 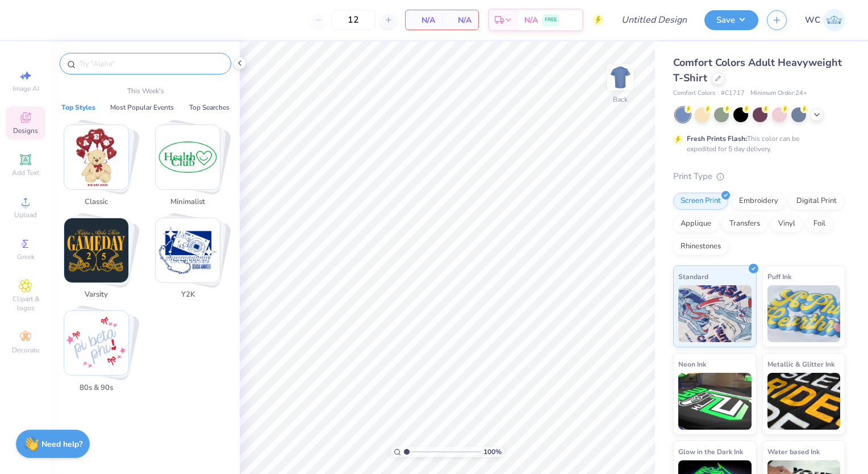 I want to click on img: Varsity, so click(x=96, y=250).